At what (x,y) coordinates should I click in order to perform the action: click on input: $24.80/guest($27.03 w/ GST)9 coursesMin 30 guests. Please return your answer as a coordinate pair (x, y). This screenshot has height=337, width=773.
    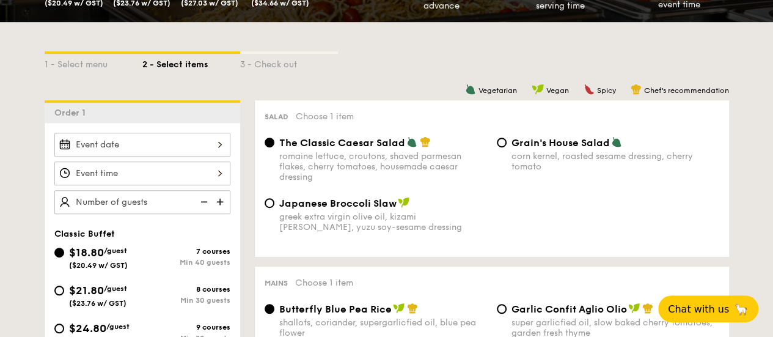
    Looking at the image, I should click on (59, 328).